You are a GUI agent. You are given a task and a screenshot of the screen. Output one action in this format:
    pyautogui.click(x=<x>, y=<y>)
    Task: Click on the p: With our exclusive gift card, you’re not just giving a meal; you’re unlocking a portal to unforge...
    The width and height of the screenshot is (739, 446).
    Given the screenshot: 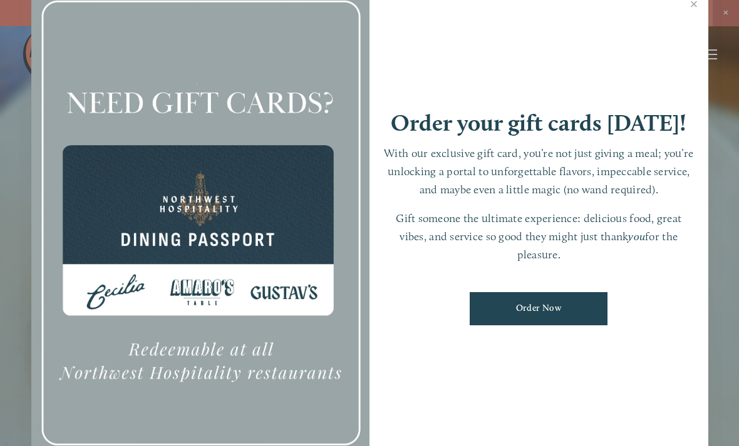 What is the action you would take?
    pyautogui.click(x=538, y=172)
    